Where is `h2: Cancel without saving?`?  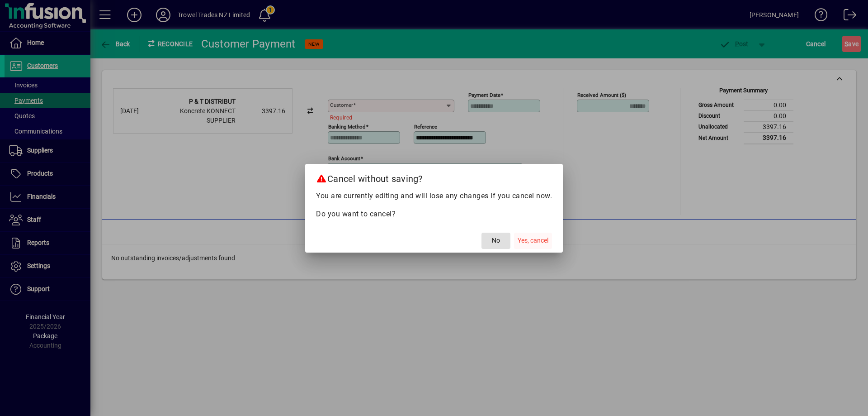 h2: Cancel without saving? is located at coordinates (434, 177).